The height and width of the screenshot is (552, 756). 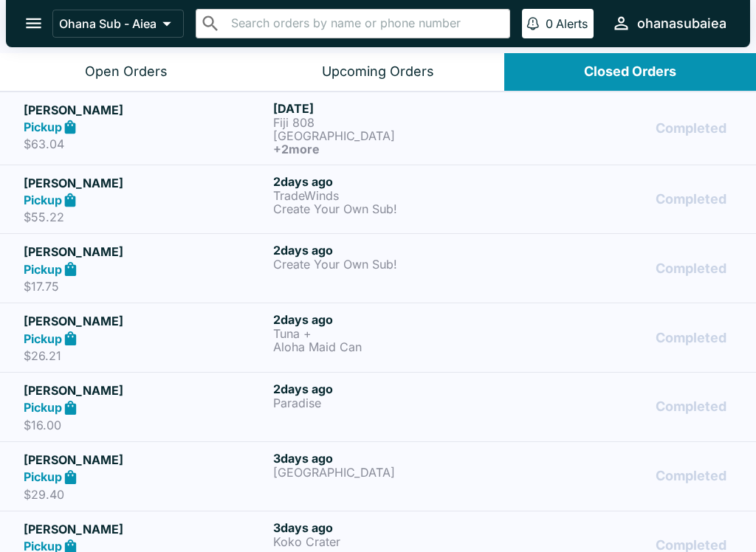 What do you see at coordinates (126, 72) in the screenshot?
I see `div: Open Orders` at bounding box center [126, 72].